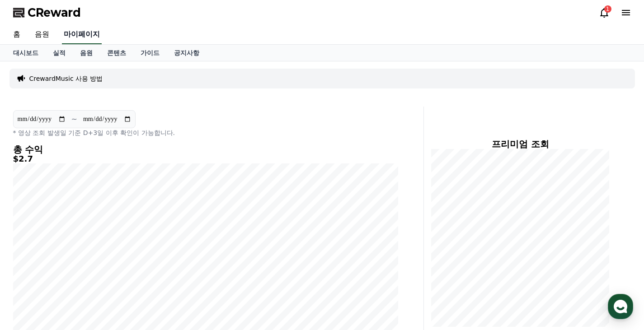 This screenshot has width=644, height=330. What do you see at coordinates (187, 53) in the screenshot?
I see `a: 공지사항` at bounding box center [187, 53].